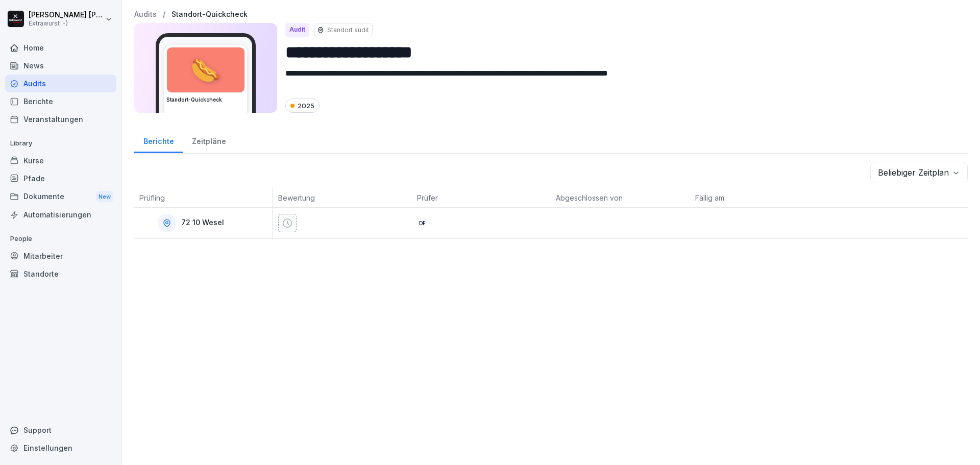  I want to click on a: Home, so click(60, 48).